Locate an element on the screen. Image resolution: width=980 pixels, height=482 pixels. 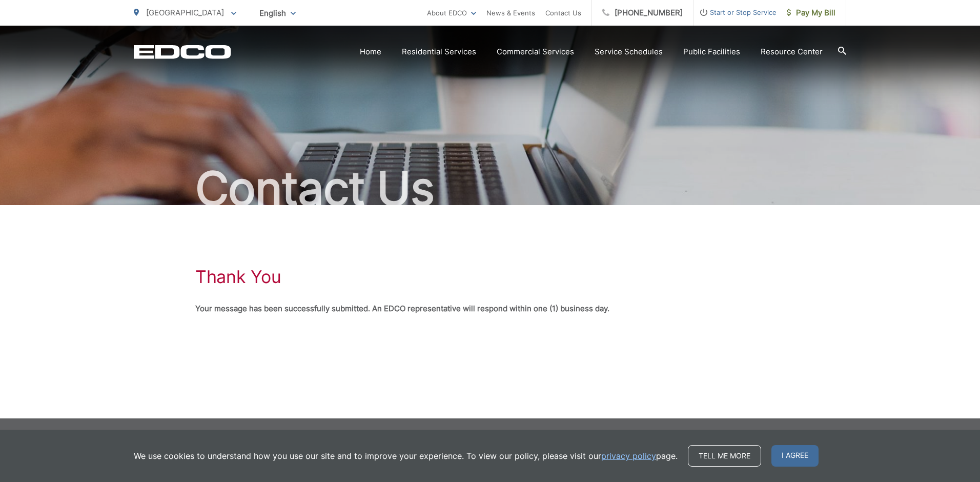
a: Residential Services is located at coordinates (438, 51).